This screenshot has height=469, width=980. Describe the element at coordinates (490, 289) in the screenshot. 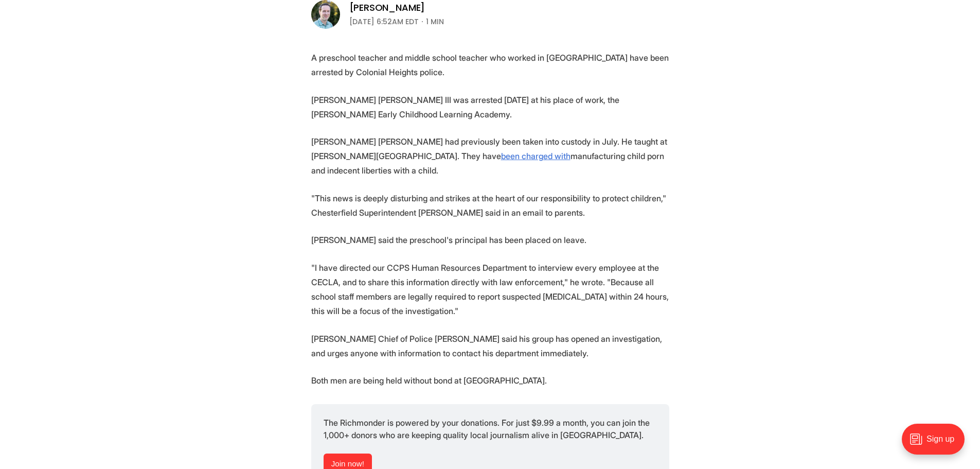

I see `p: "I have directed our CCPS Human Resources Department to interview every employee at the CECLA, an...` at that location.